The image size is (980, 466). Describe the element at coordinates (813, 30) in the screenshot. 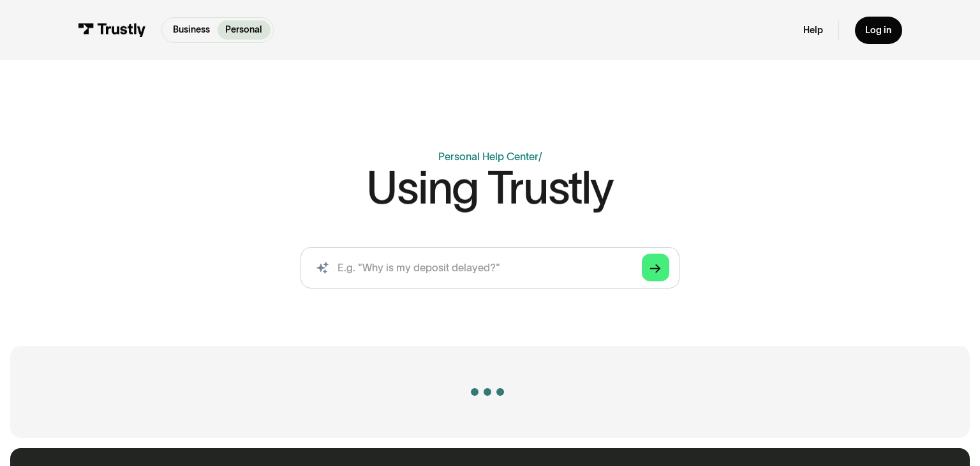

I see `a: Help` at that location.